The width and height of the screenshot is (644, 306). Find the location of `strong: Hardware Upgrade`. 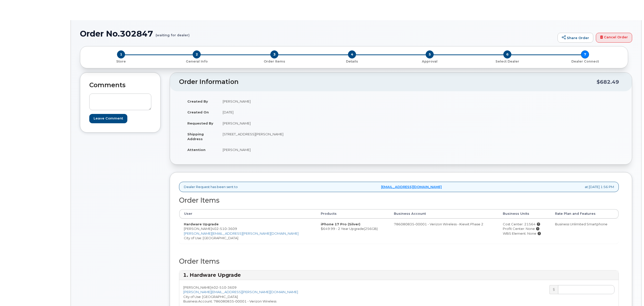

strong: Hardware Upgrade is located at coordinates (201, 224).